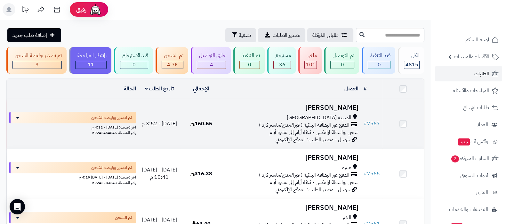 This screenshot has height=224, width=506. What do you see at coordinates (468, 209) in the screenshot?
I see `a: التطبيقات والخدمات` at bounding box center [468, 209].